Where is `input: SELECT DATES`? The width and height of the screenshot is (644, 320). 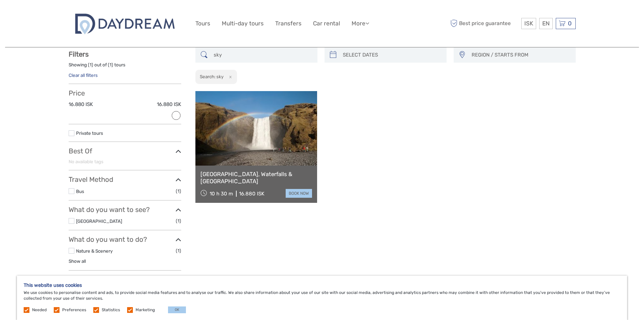 input: SELECT DATES is located at coordinates (392, 55).